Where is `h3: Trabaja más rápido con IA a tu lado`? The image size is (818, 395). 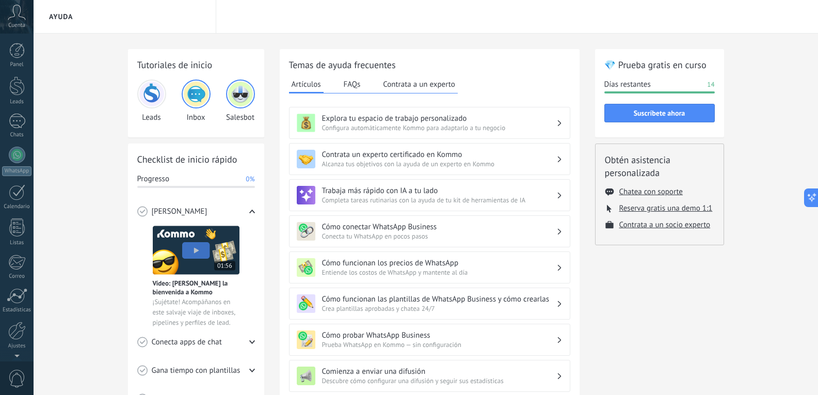
h3: Trabaja más rápido con IA a tu lado is located at coordinates (439, 190).